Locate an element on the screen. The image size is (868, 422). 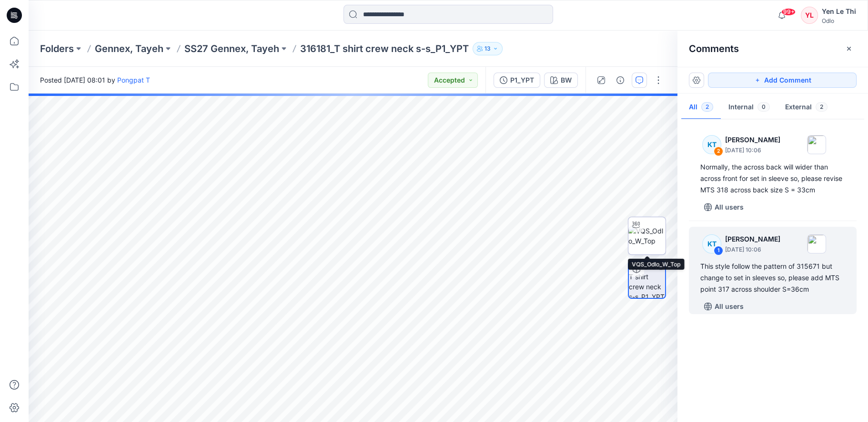
button: Add Comment is located at coordinates (783, 80).